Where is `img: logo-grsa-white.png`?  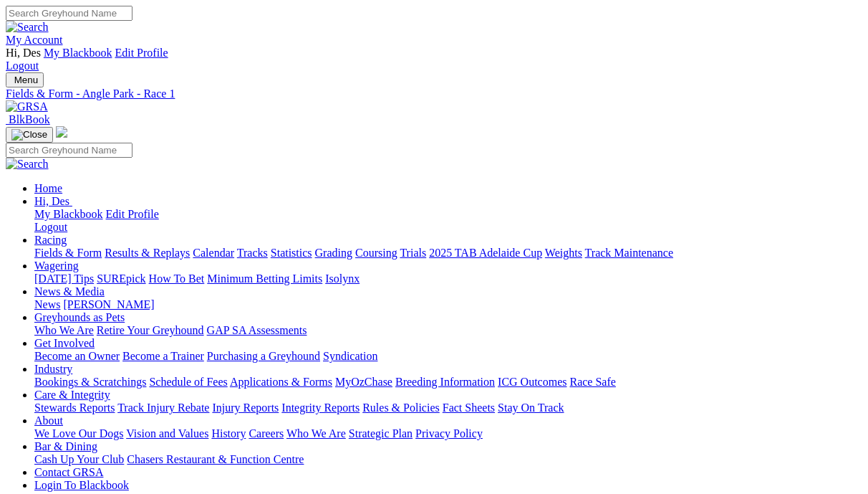 img: logo-grsa-white.png is located at coordinates (61, 132).